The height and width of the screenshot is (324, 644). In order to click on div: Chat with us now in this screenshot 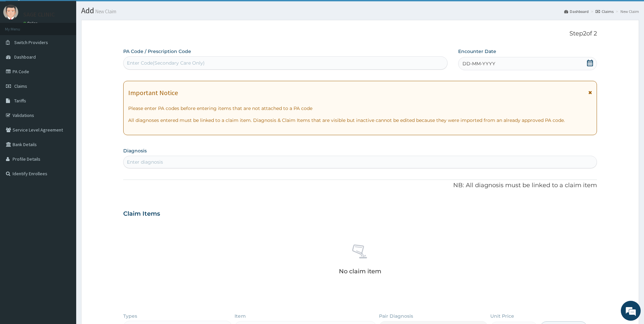, I will do `click(73, 42)`.